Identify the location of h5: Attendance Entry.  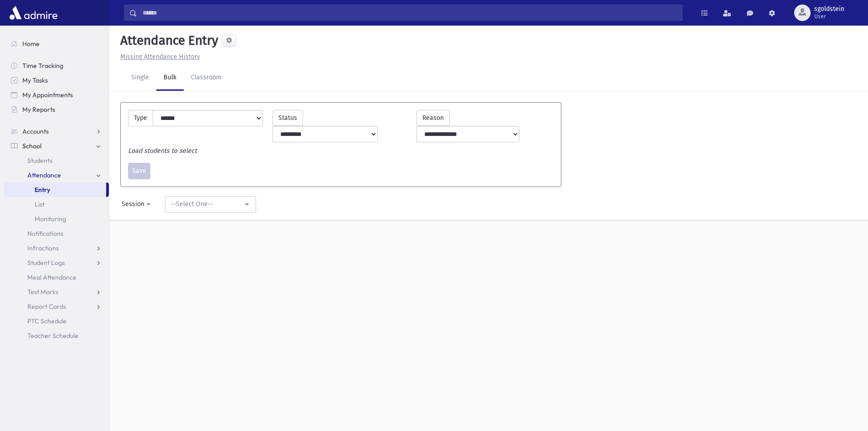
(168, 40).